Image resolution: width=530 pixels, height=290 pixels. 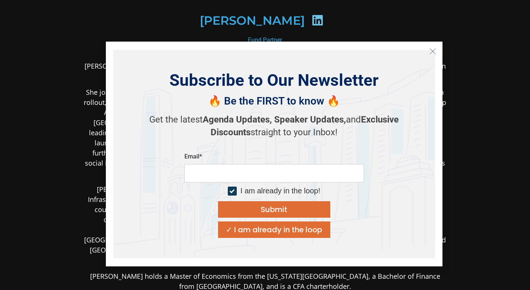 What do you see at coordinates (265, 45) in the screenshot?
I see `div: Fund Partner` at bounding box center [265, 45].